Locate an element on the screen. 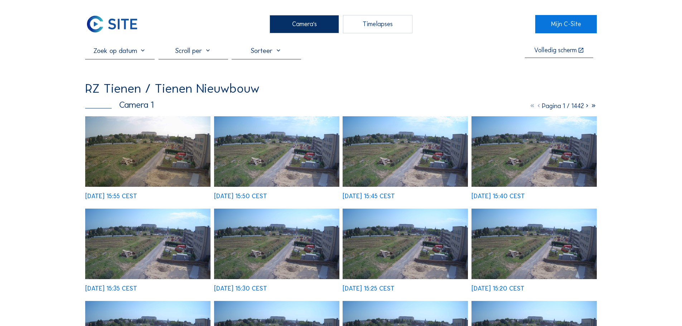  img: image_52544247 is located at coordinates (534, 151).